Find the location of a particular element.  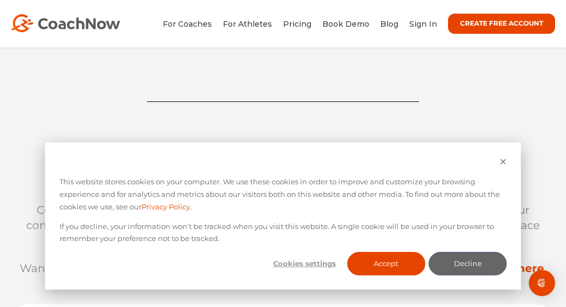

a: Pricing is located at coordinates (297, 24).